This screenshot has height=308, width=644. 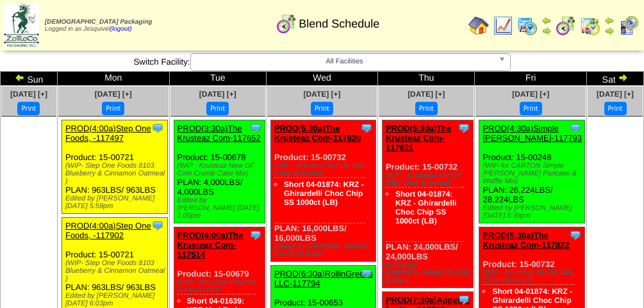 I want to click on a: PROD(4:00a)The Krusteaz Com-117514, so click(x=210, y=245).